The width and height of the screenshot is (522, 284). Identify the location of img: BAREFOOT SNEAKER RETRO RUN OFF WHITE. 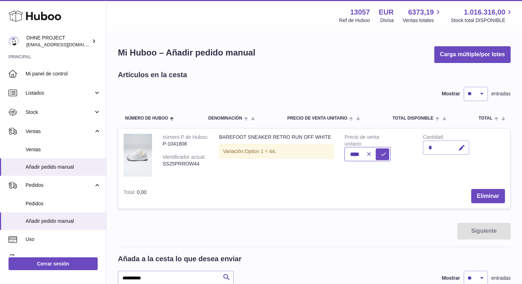
(138, 155).